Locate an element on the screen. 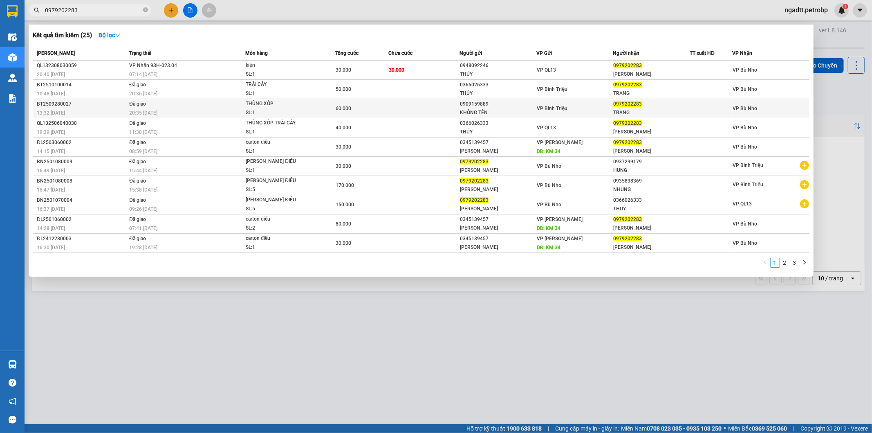 Image resolution: width=872 pixels, height=433 pixels. span: Người nhận is located at coordinates (626, 53).